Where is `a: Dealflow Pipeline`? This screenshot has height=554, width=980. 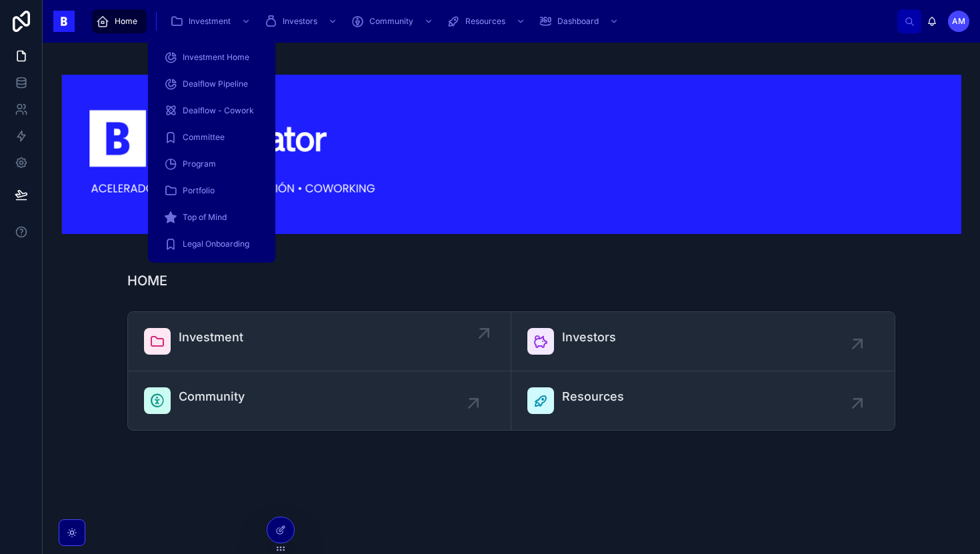
a: Dealflow Pipeline is located at coordinates (211, 84).